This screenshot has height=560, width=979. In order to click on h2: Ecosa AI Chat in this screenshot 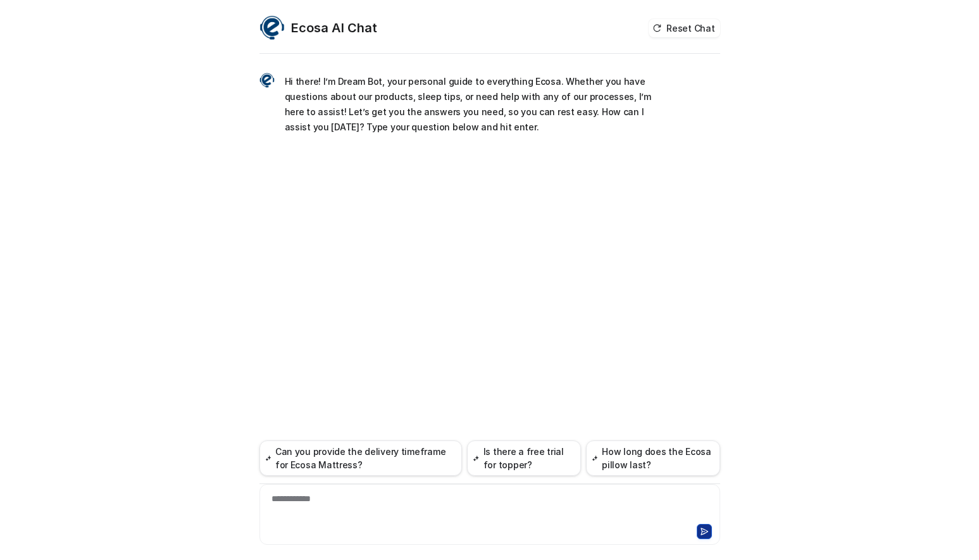, I will do `click(334, 28)`.